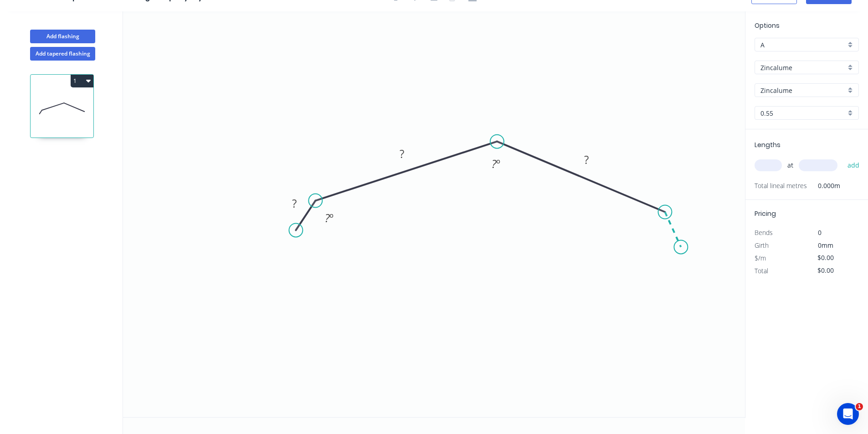 Image resolution: width=868 pixels, height=434 pixels. Describe the element at coordinates (859, 407) in the screenshot. I see `span: 1` at that location.